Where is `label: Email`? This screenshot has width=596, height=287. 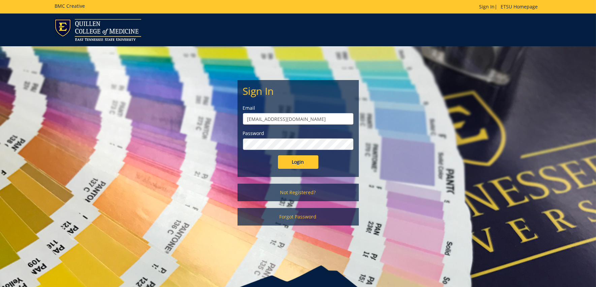
label: Email is located at coordinates (298, 108).